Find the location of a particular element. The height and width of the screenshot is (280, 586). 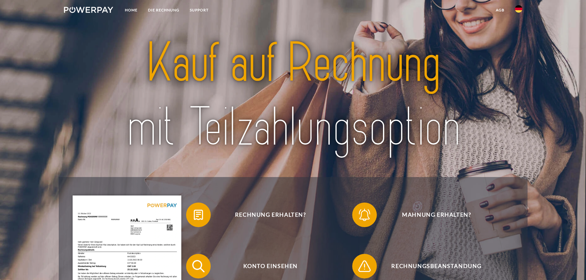

a: Mahnung erhalten? is located at coordinates (432, 215).